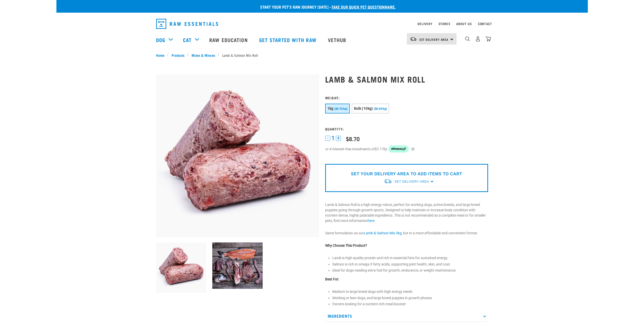 Image resolution: width=644 pixels, height=324 pixels. I want to click on a: Mixes & Minces, so click(203, 55).